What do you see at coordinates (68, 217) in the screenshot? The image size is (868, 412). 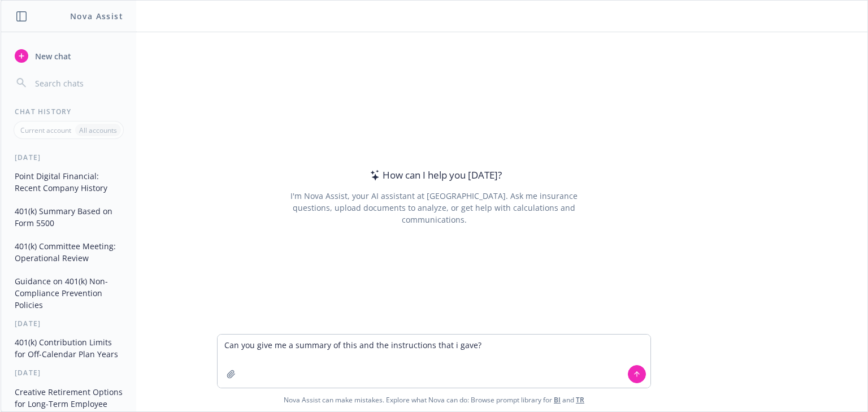 I see `button: 401(k) Summary Based on Form 5500` at bounding box center [68, 217].